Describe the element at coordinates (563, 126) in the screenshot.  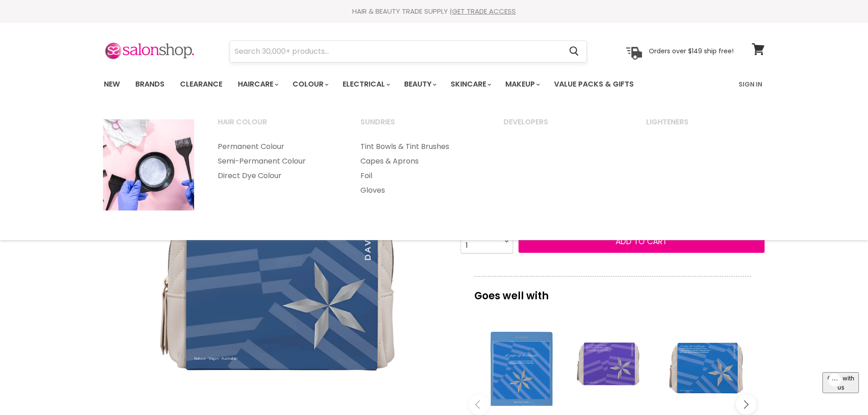
I see `a: Developers` at that location.